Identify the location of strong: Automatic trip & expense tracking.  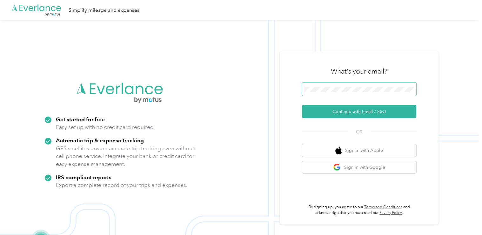
(100, 140).